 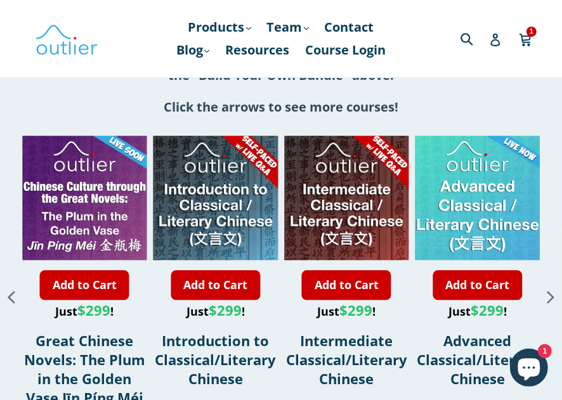 What do you see at coordinates (529, 369) in the screenshot?
I see `inbox-online-store-chat: Shopify online store chat` at bounding box center [529, 369].